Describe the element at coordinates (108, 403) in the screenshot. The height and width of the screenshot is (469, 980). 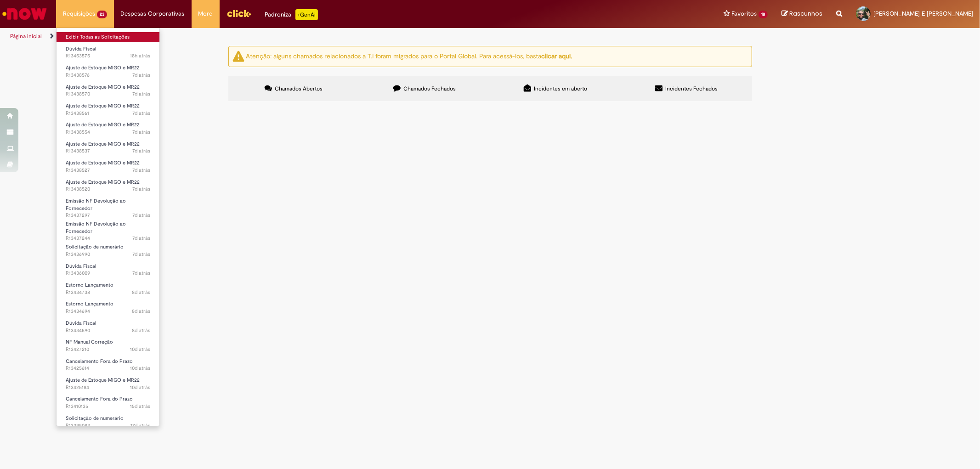
I see `a: Aberto R13410135 : Cancelamento Fora do Prazo` at that location.